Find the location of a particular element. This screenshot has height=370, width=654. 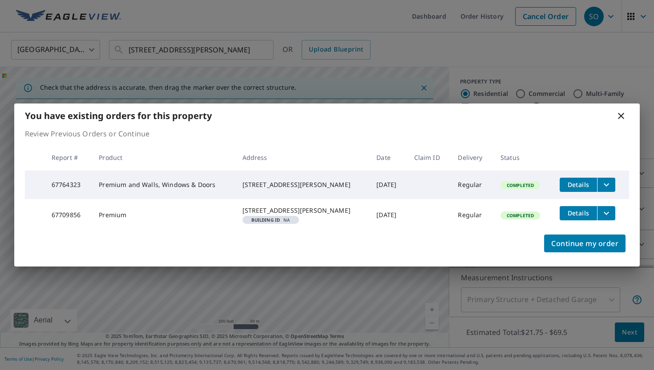

th: Date is located at coordinates (388, 157).